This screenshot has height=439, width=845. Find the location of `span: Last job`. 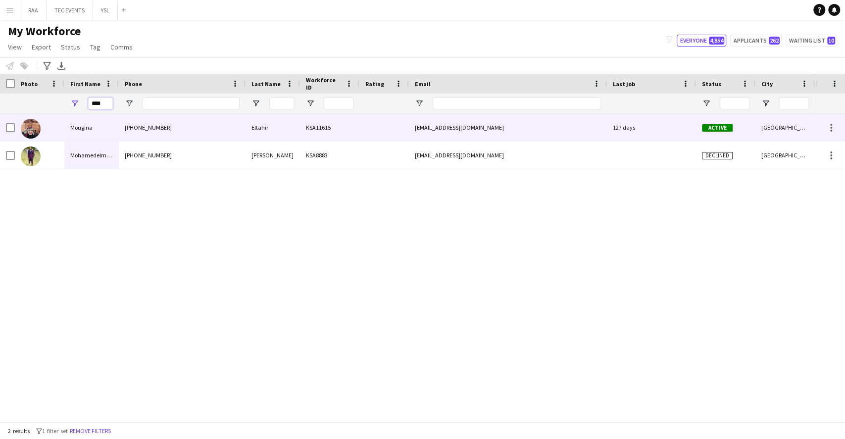

span: Last job is located at coordinates (623, 84).